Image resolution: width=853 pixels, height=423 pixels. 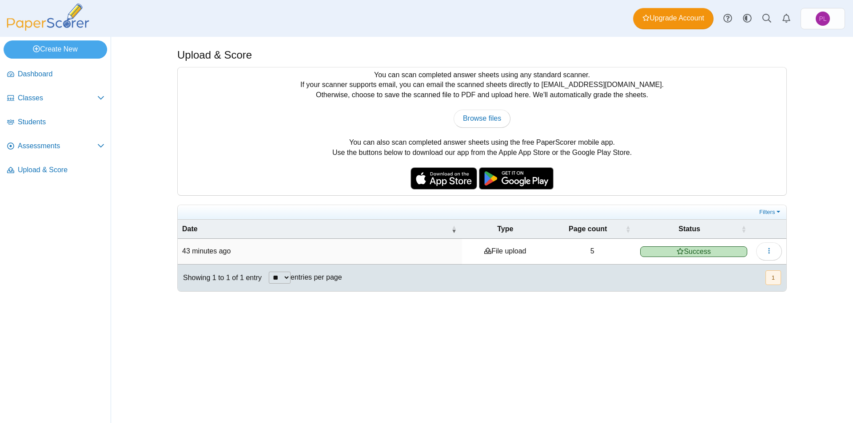 I want to click on a: Dashboard, so click(x=56, y=75).